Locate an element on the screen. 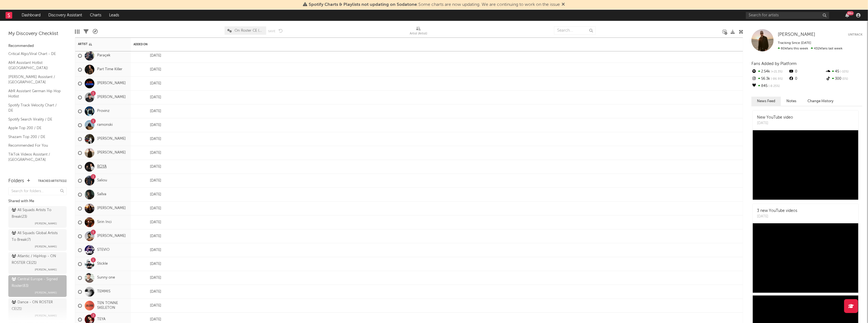 Image resolution: width=868 pixels, height=323 pixels. a: Apple Top 200 / DE is located at coordinates (35, 128).